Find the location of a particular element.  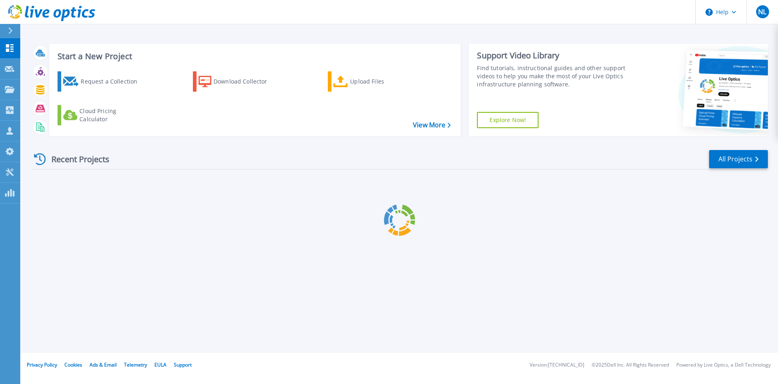

a: EULA is located at coordinates (160, 364).